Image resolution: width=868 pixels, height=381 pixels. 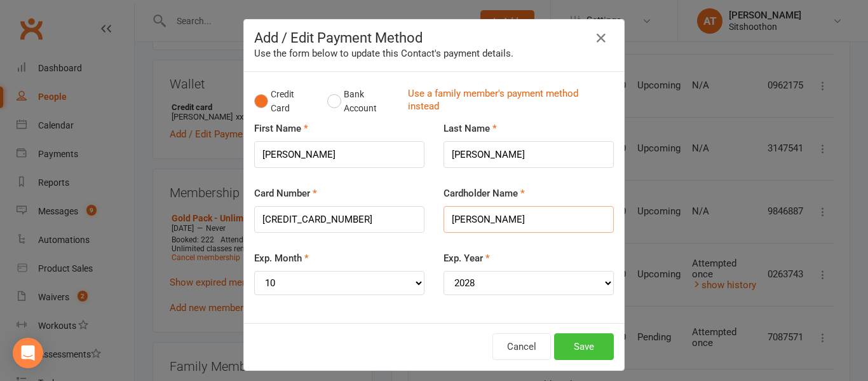 I want to click on button: Cancel, so click(x=522, y=347).